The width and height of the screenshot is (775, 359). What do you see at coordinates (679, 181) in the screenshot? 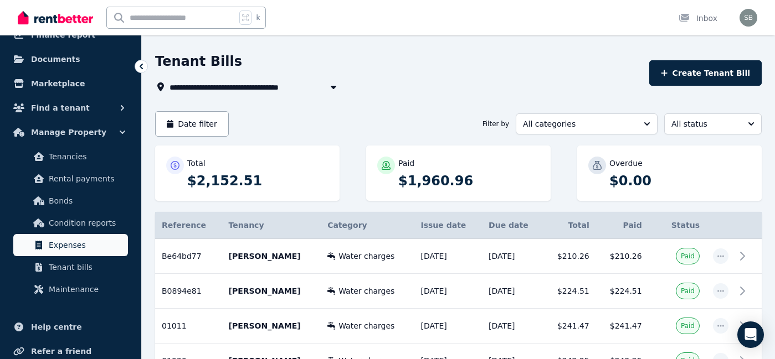
I see `p: $0.00` at bounding box center [679, 181].